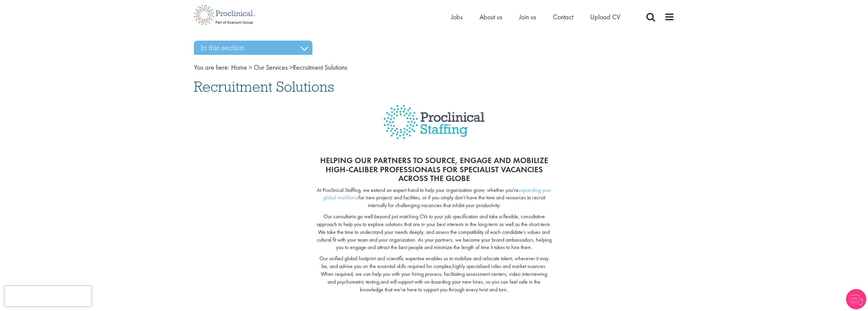  Describe the element at coordinates (457, 17) in the screenshot. I see `a: Jobs` at that location.